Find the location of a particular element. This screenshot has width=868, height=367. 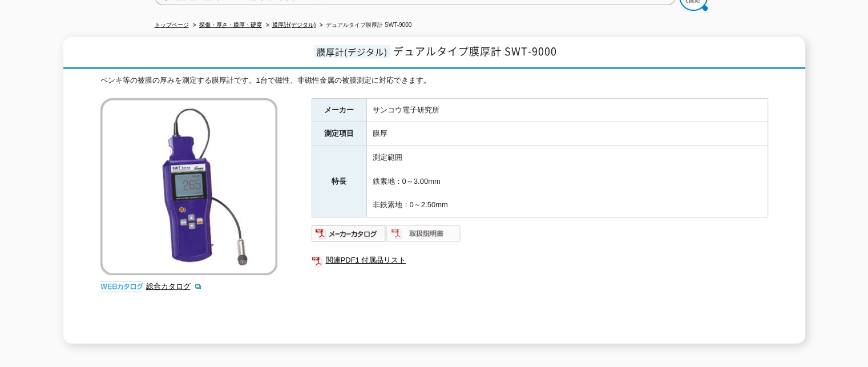

td: サンコウ電子研究所 is located at coordinates (567, 110).